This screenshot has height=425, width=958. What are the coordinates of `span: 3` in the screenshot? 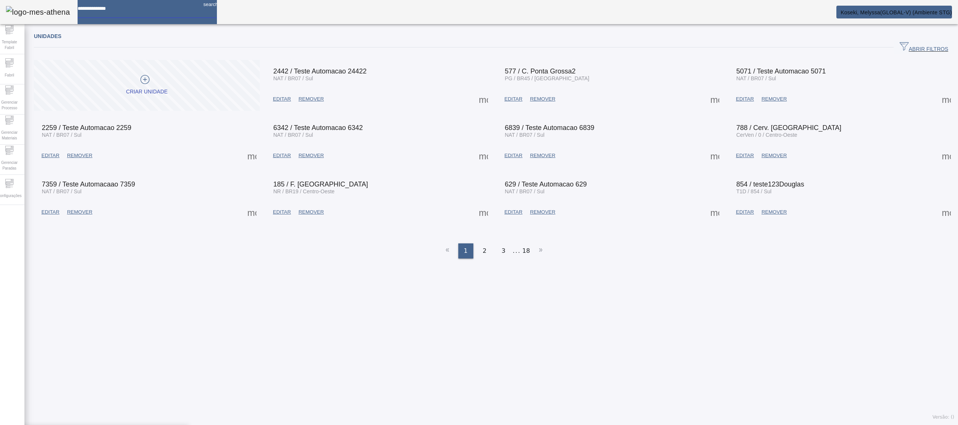 It's located at (503, 251).